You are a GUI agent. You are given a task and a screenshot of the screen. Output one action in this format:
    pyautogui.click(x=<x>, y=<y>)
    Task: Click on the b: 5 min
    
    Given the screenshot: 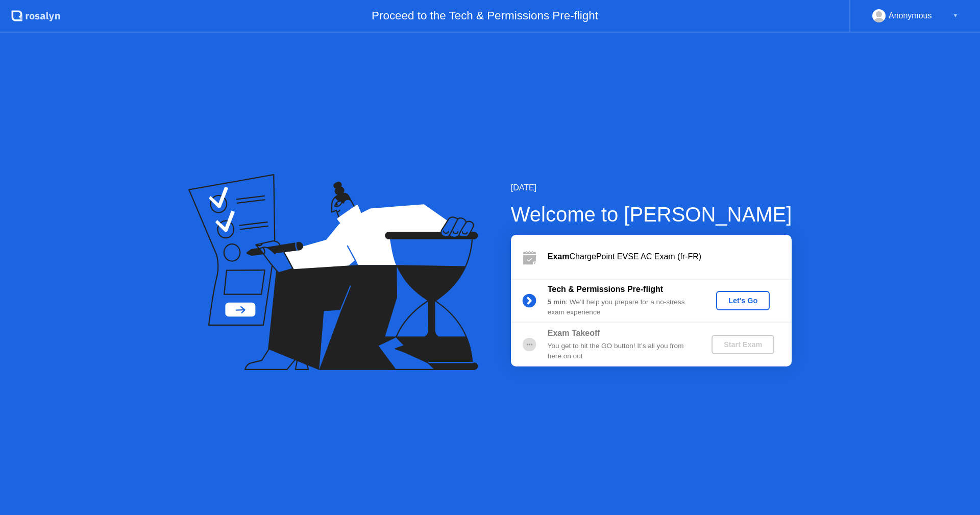 What is the action you would take?
    pyautogui.click(x=557, y=302)
    